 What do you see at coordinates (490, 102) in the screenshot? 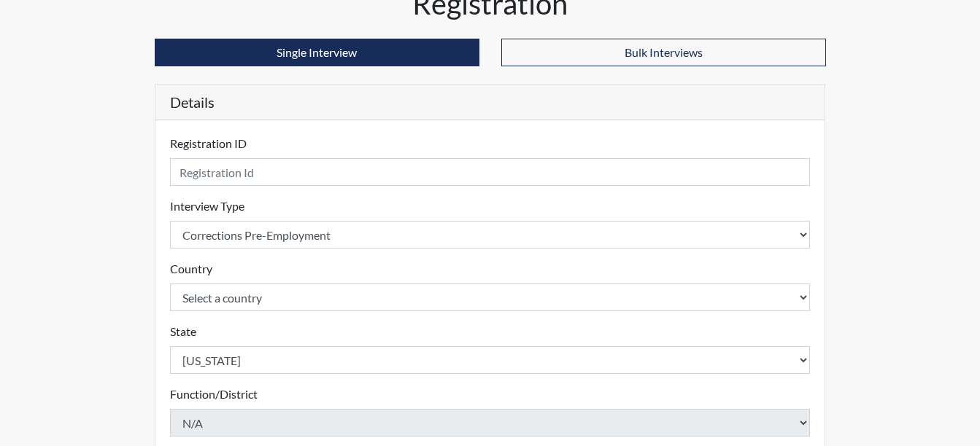
I see `h5: Details` at bounding box center [490, 102].